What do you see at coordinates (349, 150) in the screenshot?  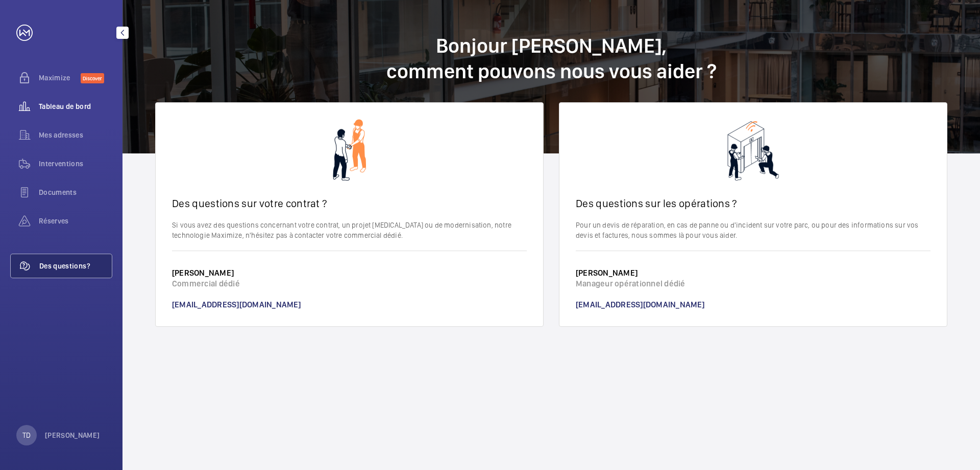 I see `img: contact-sales.png` at bounding box center [349, 150].